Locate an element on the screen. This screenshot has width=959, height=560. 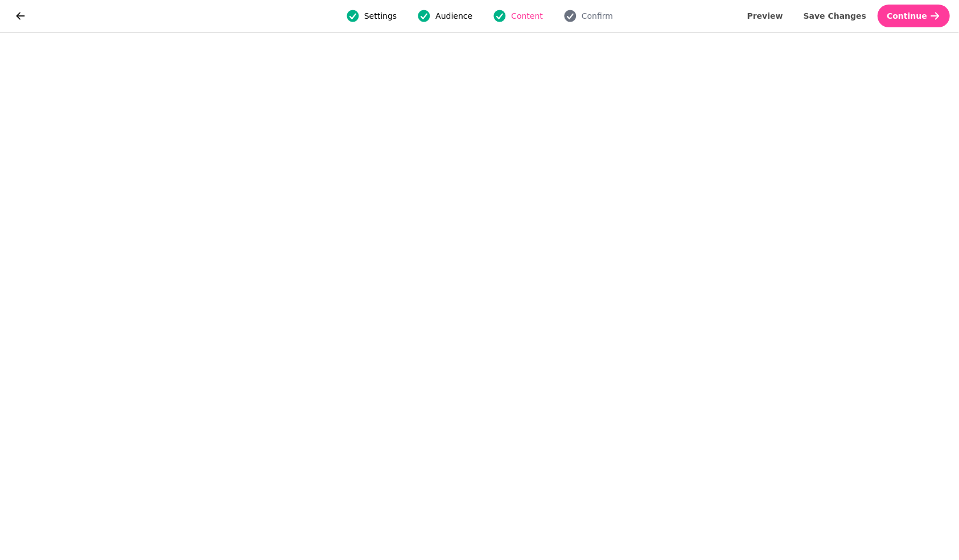
span: Confirm is located at coordinates (597, 16).